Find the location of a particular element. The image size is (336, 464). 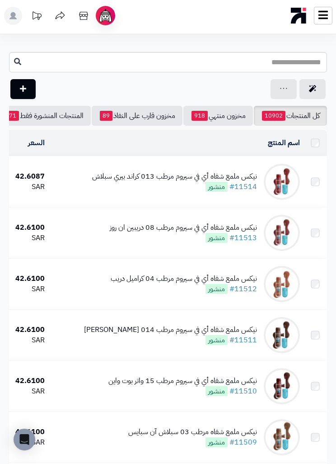

span: 89 is located at coordinates (106, 116).